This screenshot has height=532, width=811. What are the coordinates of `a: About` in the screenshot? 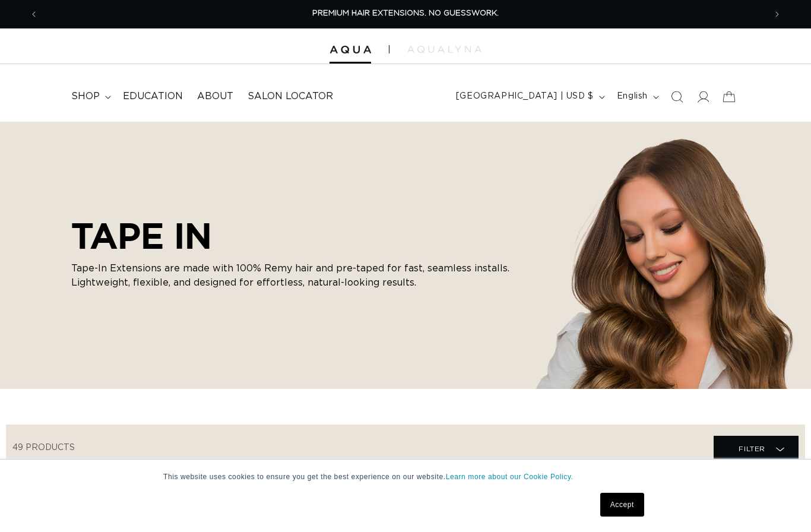 It's located at (215, 96).